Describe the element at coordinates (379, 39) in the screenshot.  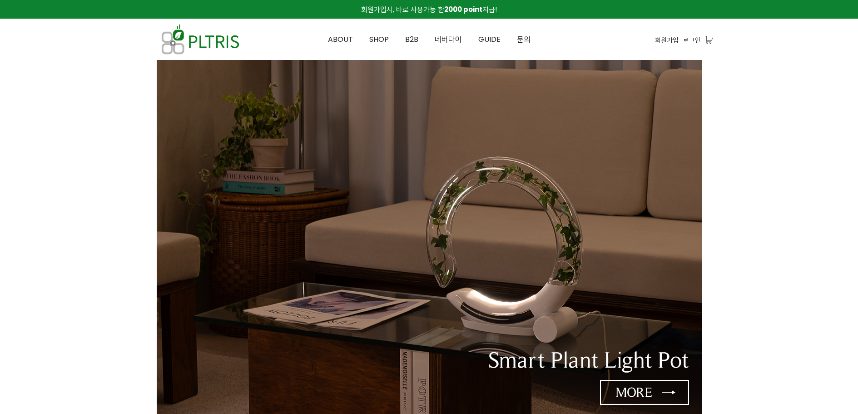
I see `span: SHOP` at that location.